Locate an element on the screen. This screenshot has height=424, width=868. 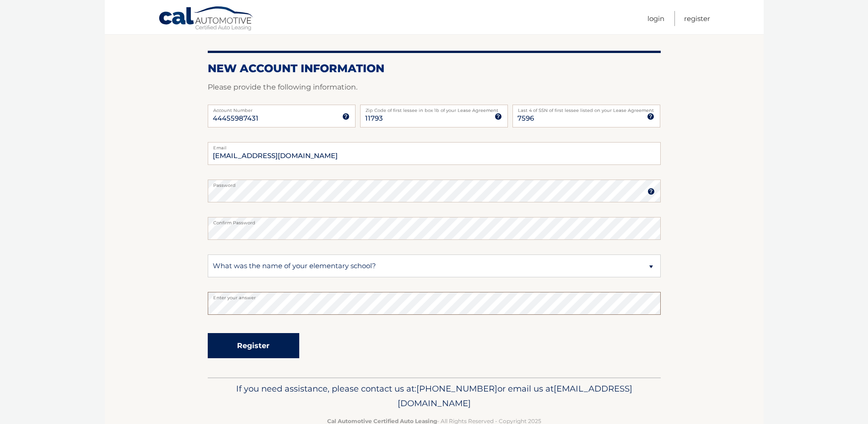
label: Enter your answer is located at coordinates (434, 296).